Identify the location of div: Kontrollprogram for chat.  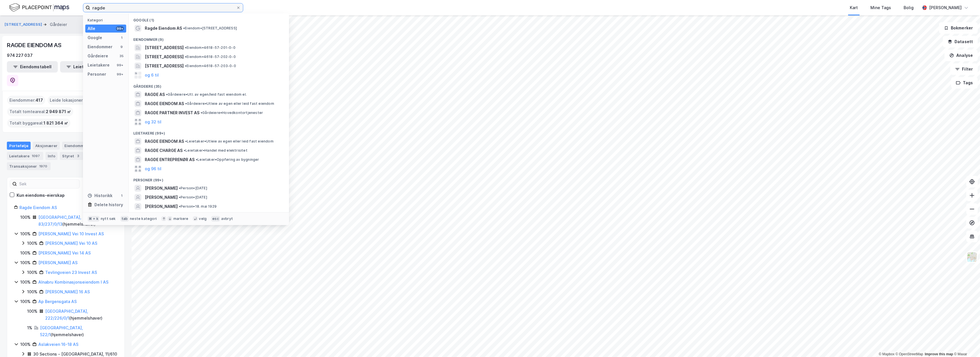
(966, 343).